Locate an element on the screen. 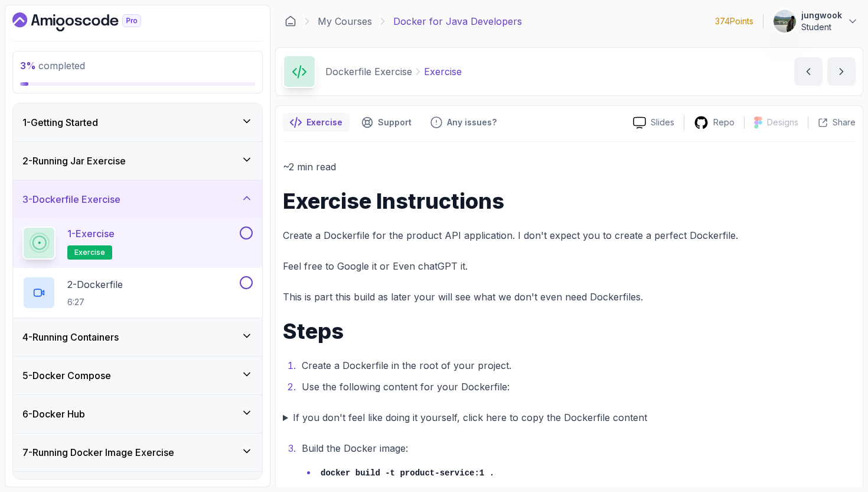 Image resolution: width=868 pixels, height=492 pixels. p: Feel free to Google it or Even chatGPT it. is located at coordinates (569, 266).